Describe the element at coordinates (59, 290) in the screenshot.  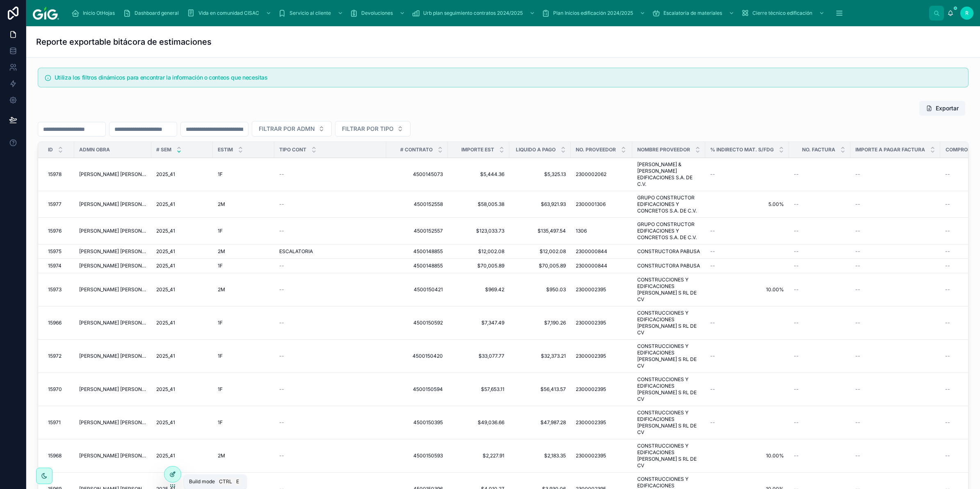
I see `a: 15973` at that location.